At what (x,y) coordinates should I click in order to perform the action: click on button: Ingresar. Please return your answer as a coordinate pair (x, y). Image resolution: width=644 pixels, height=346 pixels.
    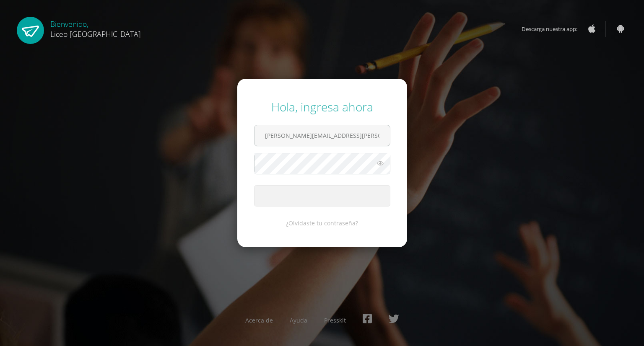
    Looking at the image, I should click on (322, 196).